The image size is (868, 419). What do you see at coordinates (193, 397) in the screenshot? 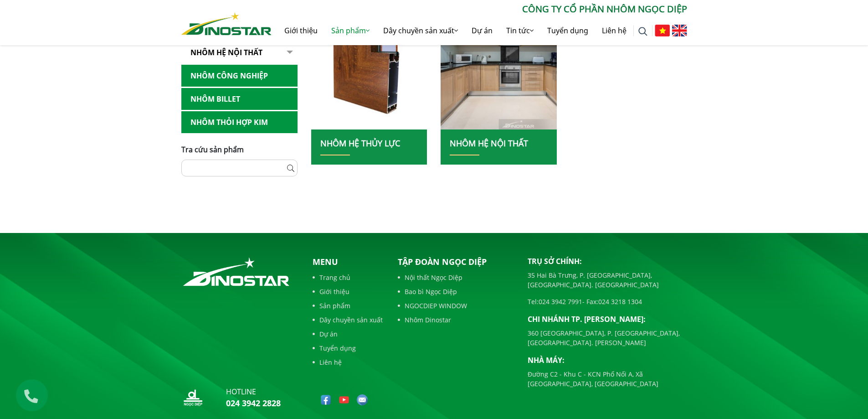
I see `img: logo_nd_footer` at bounding box center [193, 397].